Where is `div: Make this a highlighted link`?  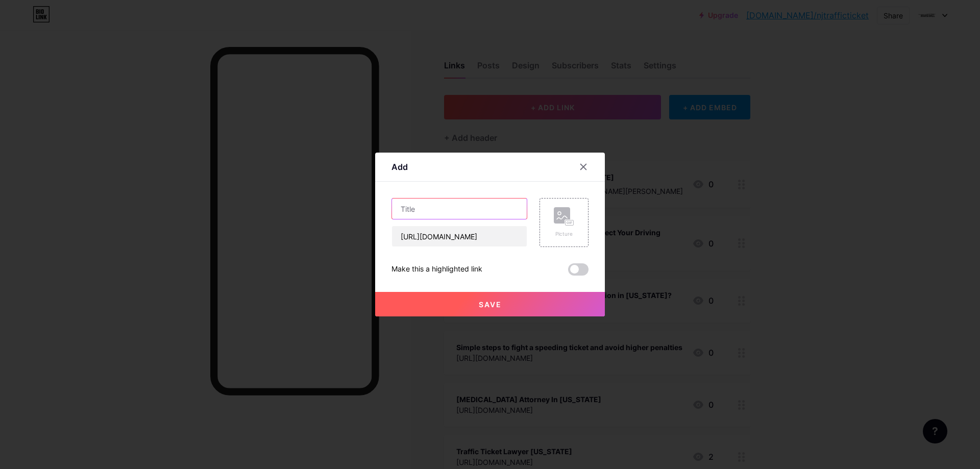
div: Make this a highlighted link is located at coordinates (437, 269).